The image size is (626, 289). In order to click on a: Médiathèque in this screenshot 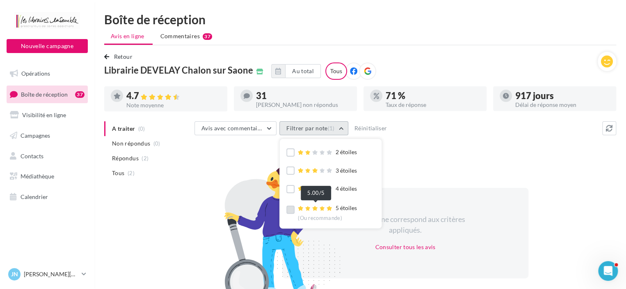, I will do `click(47, 176)`.